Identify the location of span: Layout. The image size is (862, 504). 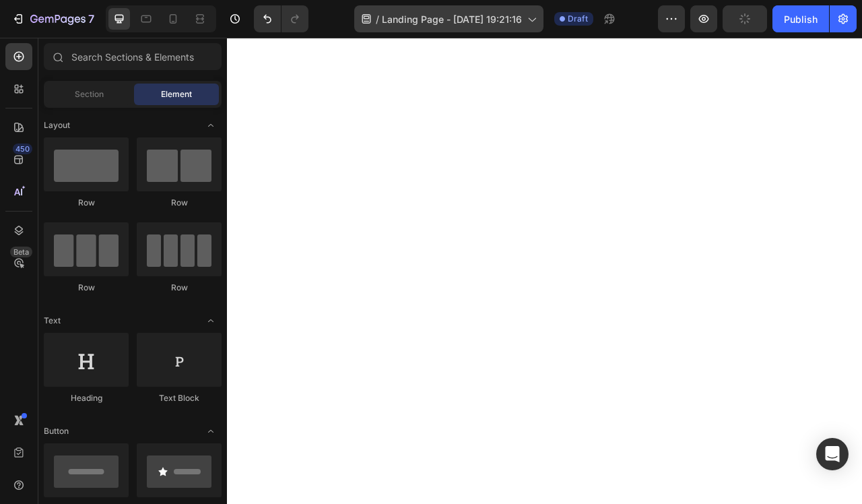
(57, 125).